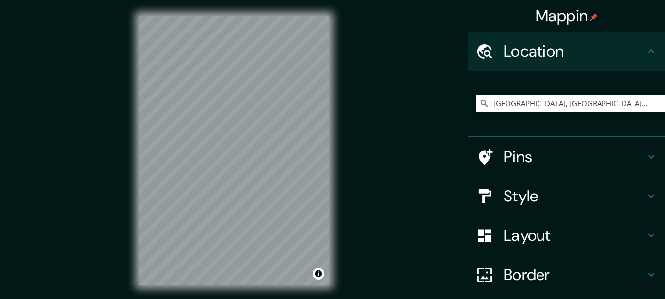 This screenshot has width=665, height=299. Describe the element at coordinates (574, 275) in the screenshot. I see `h4: Border` at that location.